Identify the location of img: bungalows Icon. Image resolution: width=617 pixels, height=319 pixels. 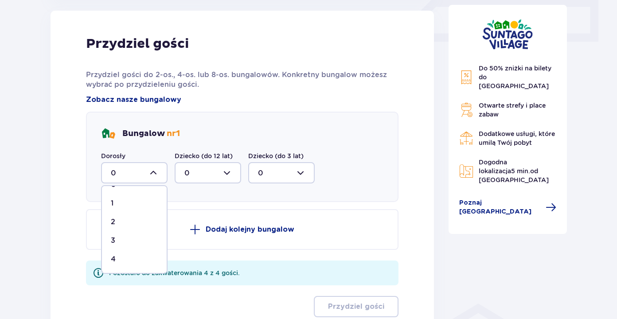
(108, 134).